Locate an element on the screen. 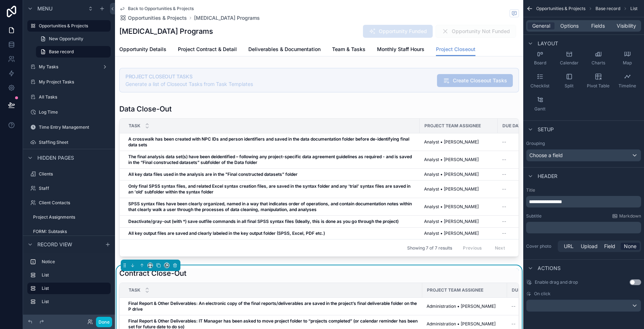 The height and width of the screenshot is (329, 644). span: Task is located at coordinates (135, 126).